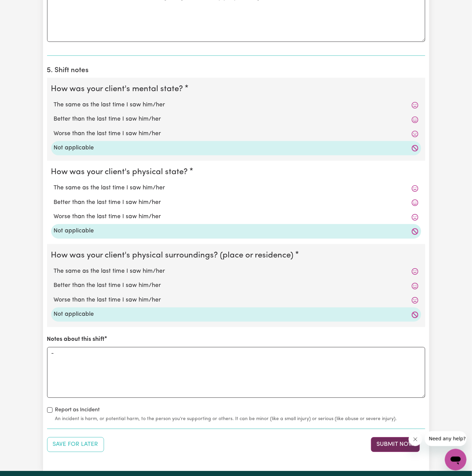  Describe the element at coordinates (121, 172) in the screenshot. I see `legend: How was your client's physical state?` at that location.